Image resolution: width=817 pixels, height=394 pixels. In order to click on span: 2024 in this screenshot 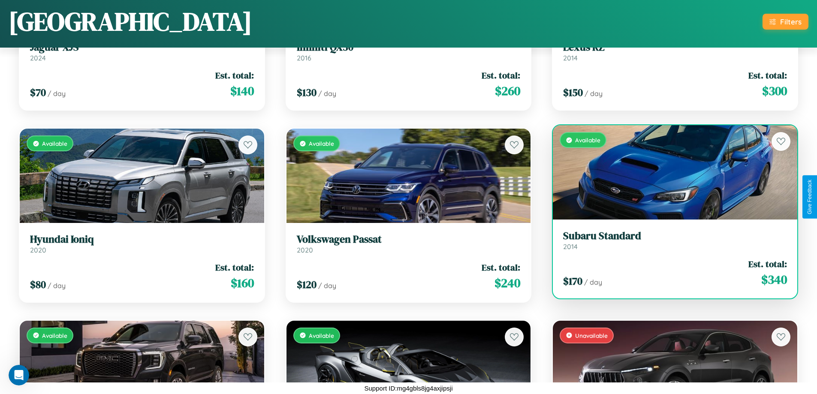, I will do `click(38, 58)`.